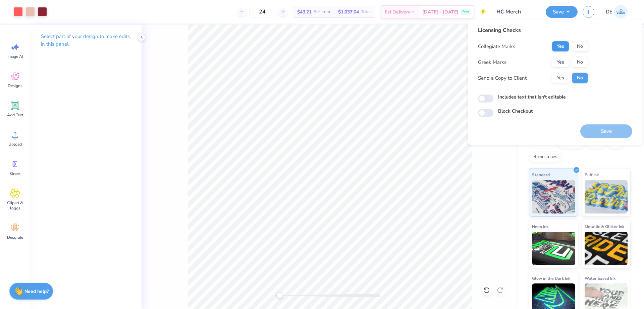 The height and width of the screenshot is (309, 644). What do you see at coordinates (533, 30) in the screenshot?
I see `div: Licensing Checks` at bounding box center [533, 30].